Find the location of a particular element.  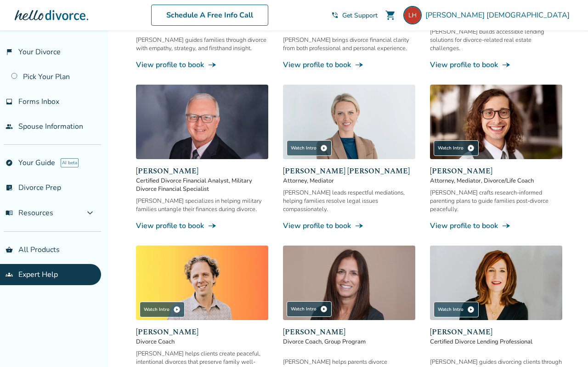

span: Divorce Coach is located at coordinates (202, 341).